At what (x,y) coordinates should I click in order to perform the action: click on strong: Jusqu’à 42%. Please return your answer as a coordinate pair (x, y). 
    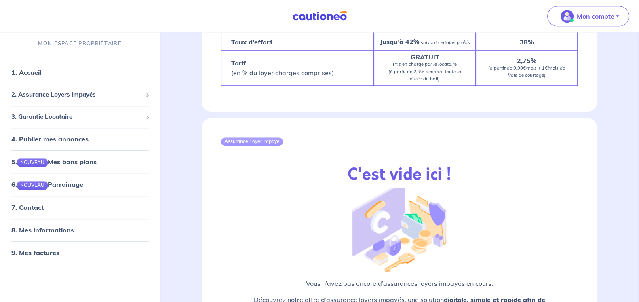
    Looking at the image, I should click on (399, 42).